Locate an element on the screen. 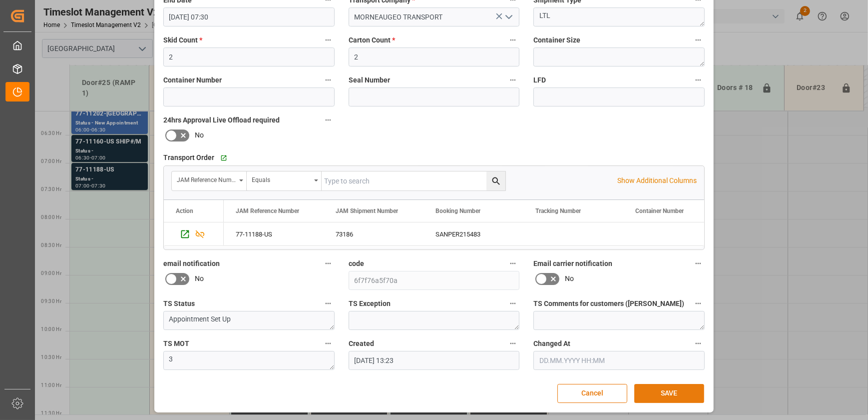 This screenshot has height=420, width=868. textarea: 3 is located at coordinates (248, 360).